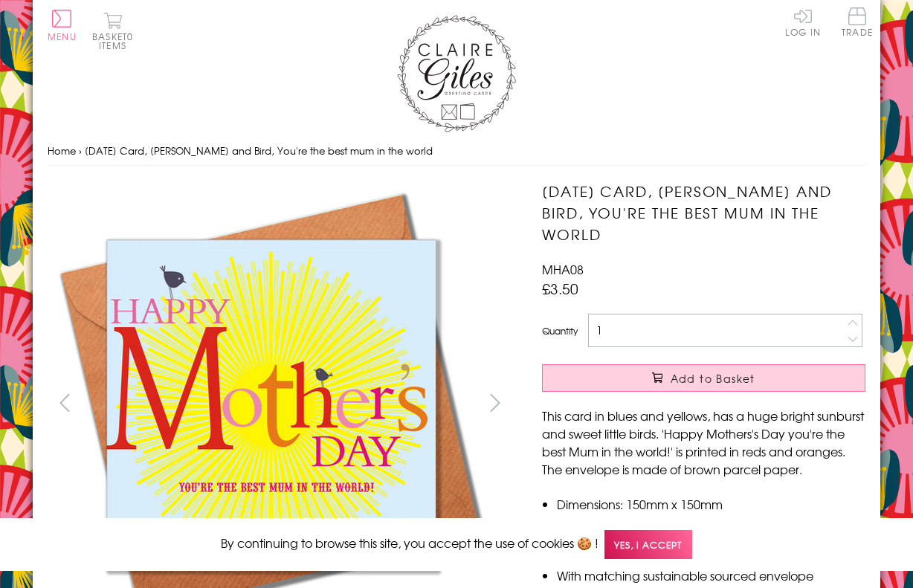  What do you see at coordinates (456, 74) in the screenshot?
I see `img: Claire Giles Greetings Cards` at bounding box center [456, 74].